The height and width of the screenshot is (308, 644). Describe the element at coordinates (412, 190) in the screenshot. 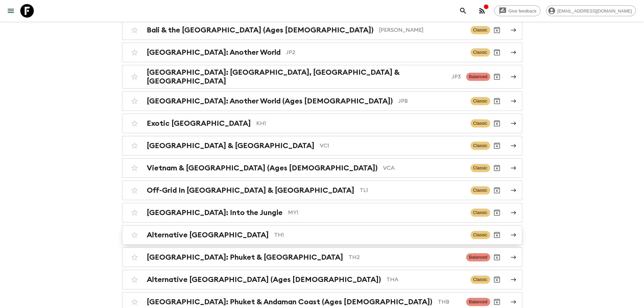

I see `p: TL1` at that location.